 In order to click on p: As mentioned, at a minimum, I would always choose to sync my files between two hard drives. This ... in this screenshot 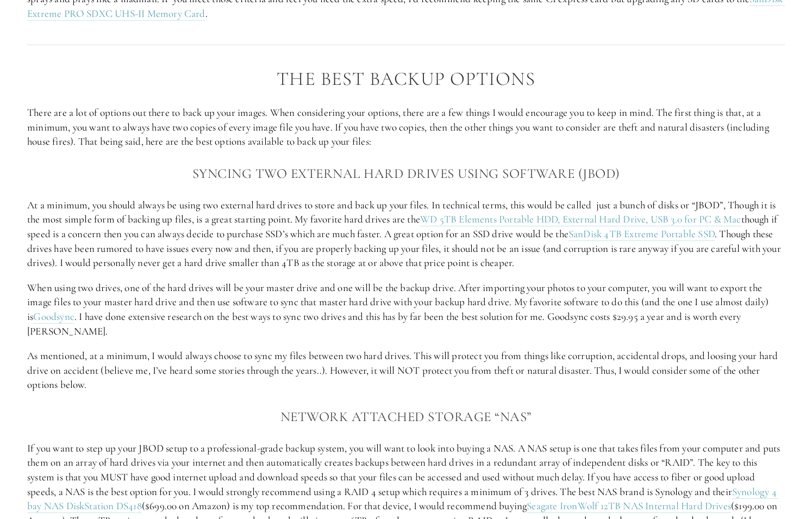, I will do `click(406, 371)`.